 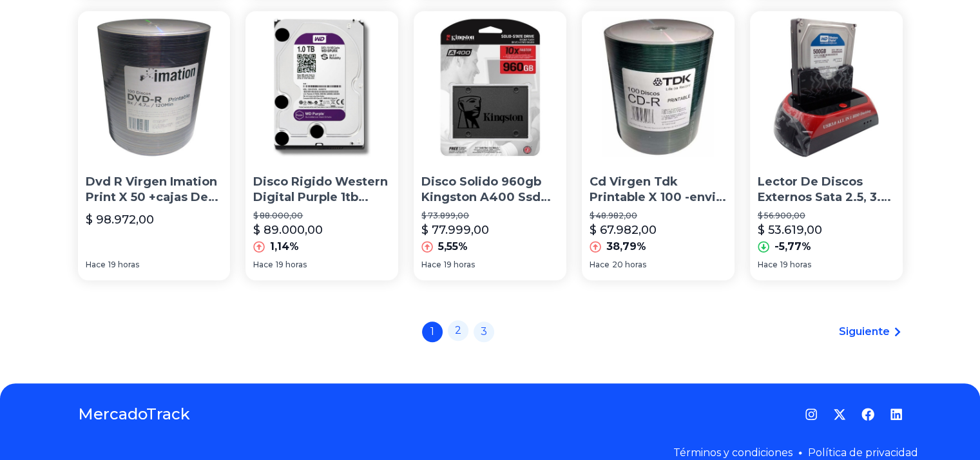 I want to click on a: Términos y condiciones, so click(x=733, y=452).